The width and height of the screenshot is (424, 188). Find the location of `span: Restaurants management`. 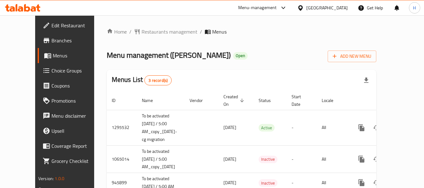

span: Restaurants management is located at coordinates (170, 32).